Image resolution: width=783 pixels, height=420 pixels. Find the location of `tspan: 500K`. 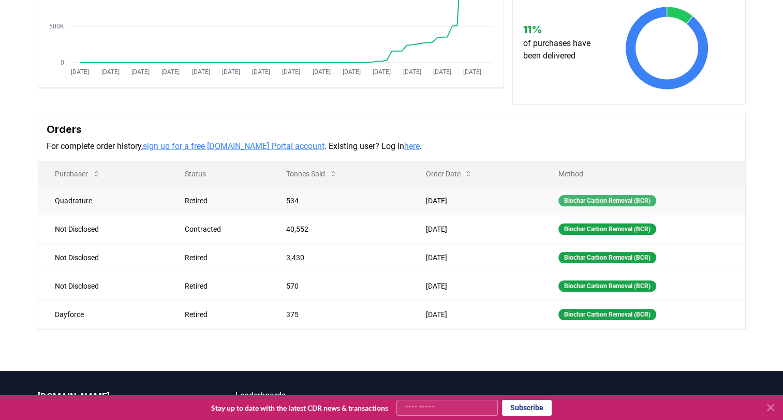

tspan: 500K is located at coordinates (56, 26).